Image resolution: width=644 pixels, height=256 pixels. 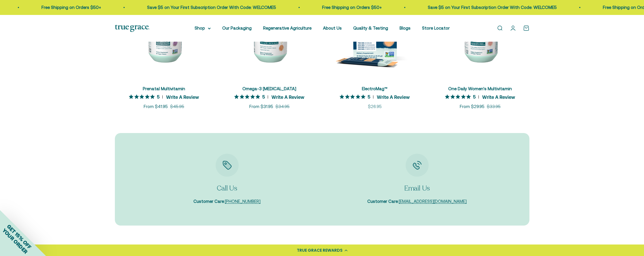 I want to click on a: Prenatal Multivitamin, so click(x=164, y=89).